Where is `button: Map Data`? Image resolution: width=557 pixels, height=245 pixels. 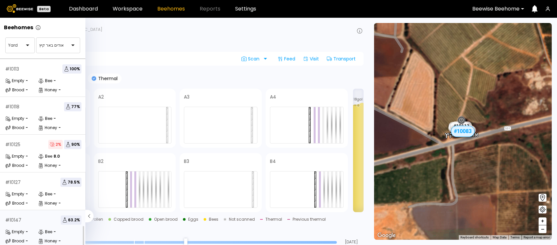
button: Map Data is located at coordinates (499, 237).